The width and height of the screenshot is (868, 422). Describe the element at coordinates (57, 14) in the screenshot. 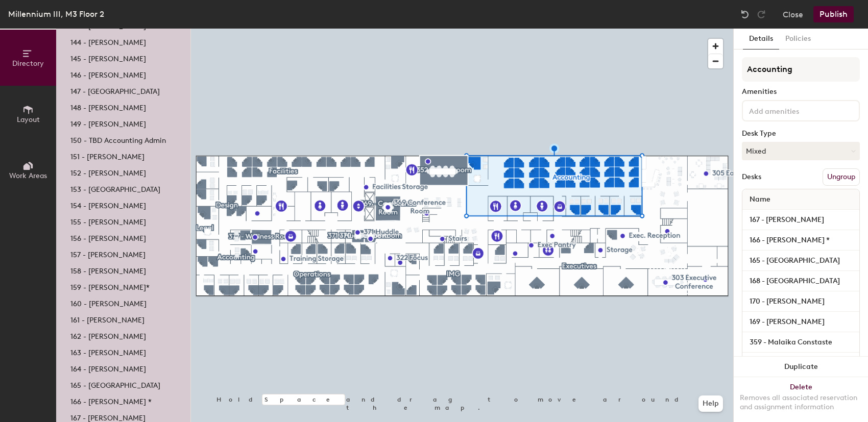

I see `div: Millennium III, M3 Floor 2` at that location.